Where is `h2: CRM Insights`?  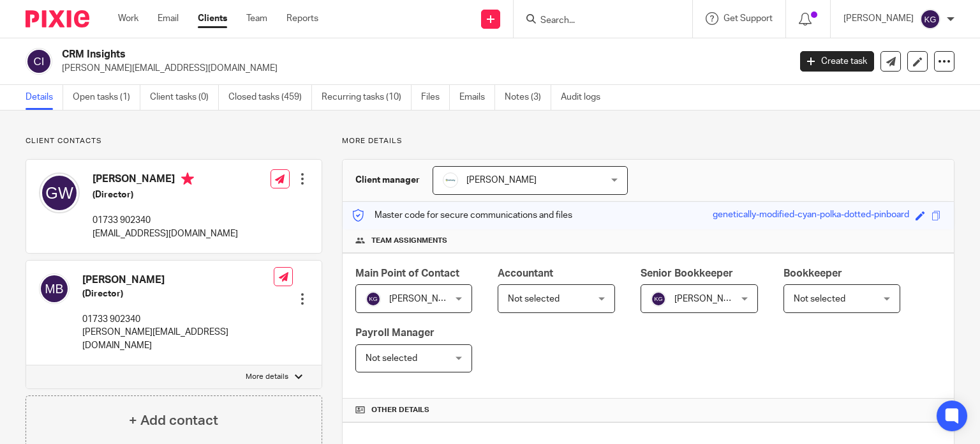
h2: CRM Insights is located at coordinates (350, 54).